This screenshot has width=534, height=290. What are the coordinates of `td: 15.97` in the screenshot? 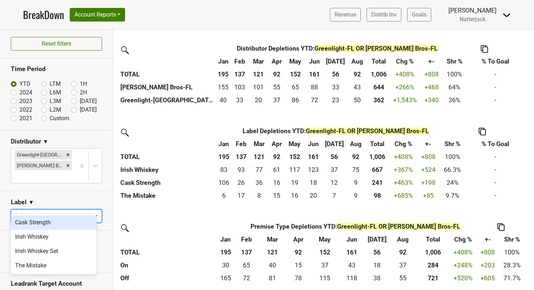 It's located at (294, 196).